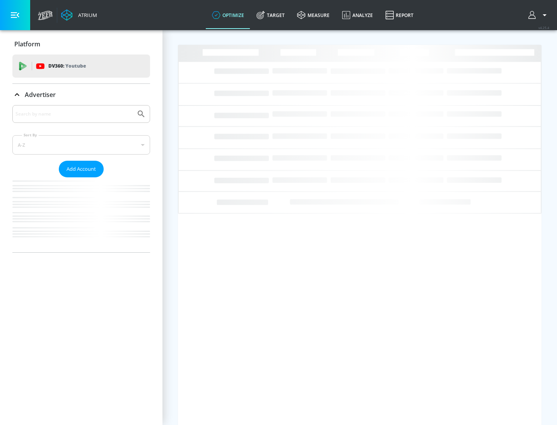 The height and width of the screenshot is (425, 557). I want to click on a: Report, so click(399, 15).